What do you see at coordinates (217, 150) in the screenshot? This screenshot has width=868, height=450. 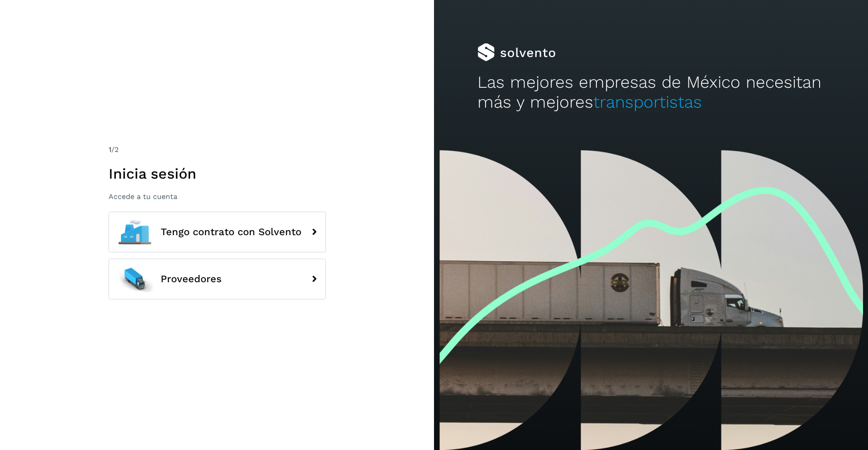 I see `div: /2` at bounding box center [217, 150].